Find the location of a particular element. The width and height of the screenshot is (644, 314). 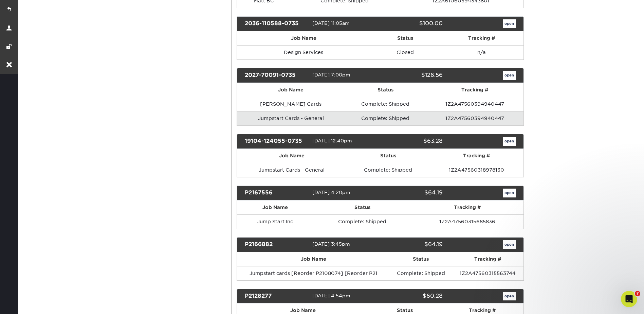

div: 19104-124055-0735 is located at coordinates (276, 141).